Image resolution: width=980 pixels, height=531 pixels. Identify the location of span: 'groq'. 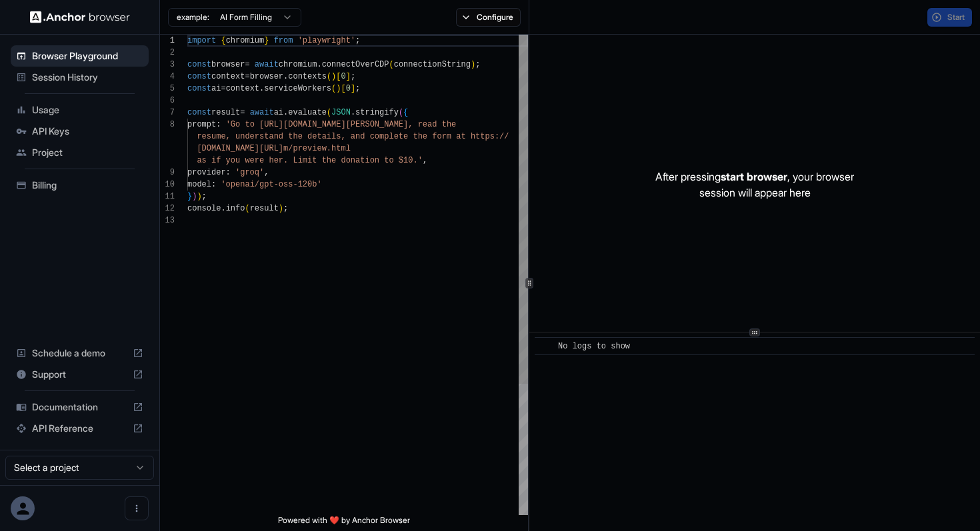
(249, 172).